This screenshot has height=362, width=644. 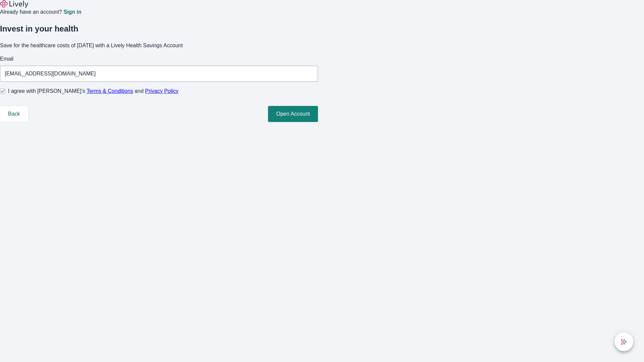 I want to click on div: Sign in, so click(x=72, y=12).